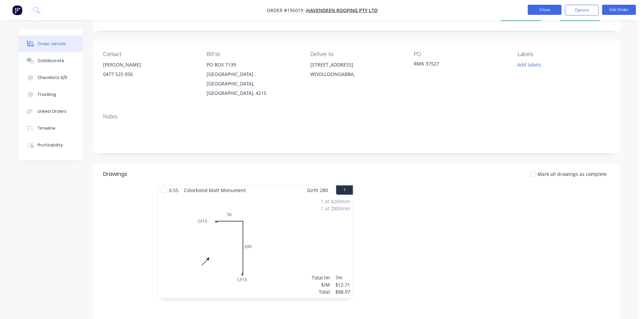  Describe the element at coordinates (336, 209) in the screenshot. I see `div: 1 at 2800mm` at that location.